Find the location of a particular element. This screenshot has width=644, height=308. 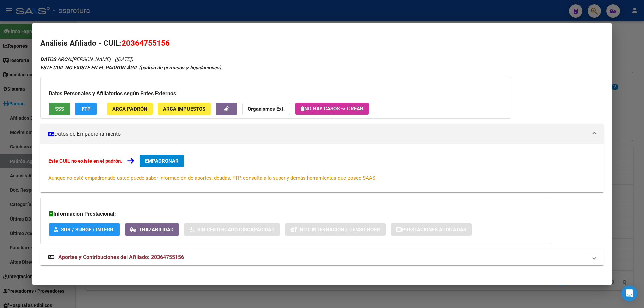

span: ARCA Padrón is located at coordinates (130, 109).